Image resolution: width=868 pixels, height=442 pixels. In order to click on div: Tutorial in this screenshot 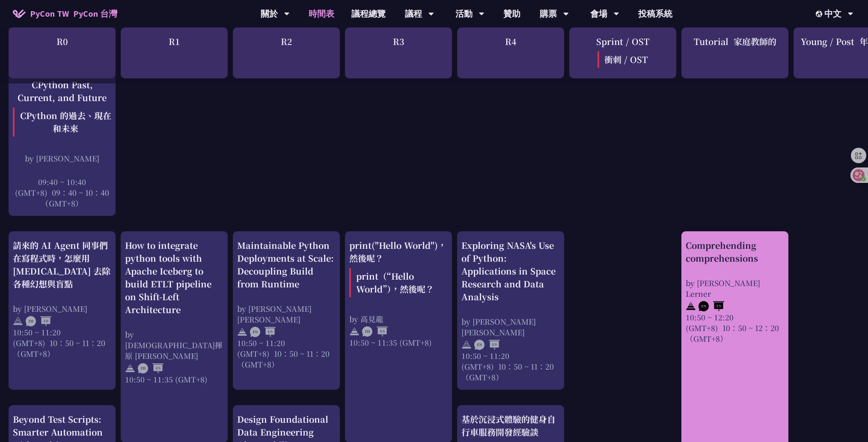, I will do `click(735, 53)`.